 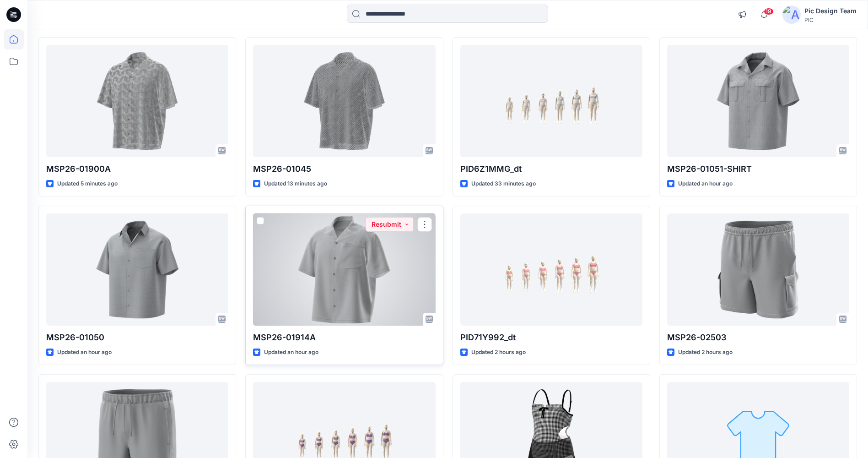 I want to click on p: MSP26-01051-SHIRT, so click(x=758, y=169).